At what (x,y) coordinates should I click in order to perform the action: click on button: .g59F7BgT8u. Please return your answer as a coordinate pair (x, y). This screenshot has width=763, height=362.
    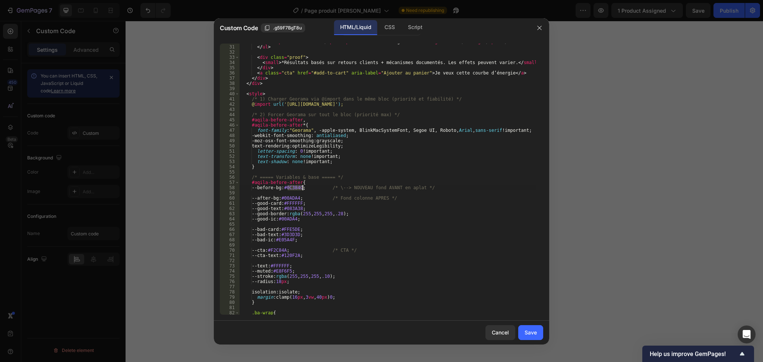
    Looking at the image, I should click on (283, 28).